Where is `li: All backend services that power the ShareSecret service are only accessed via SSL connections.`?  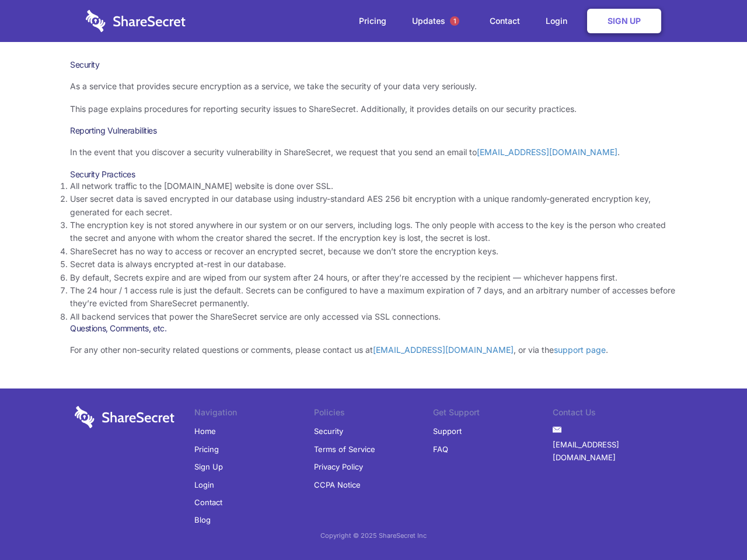
li: All backend services that power the ShareSecret service are only accessed via SSL connections. is located at coordinates (374, 317).